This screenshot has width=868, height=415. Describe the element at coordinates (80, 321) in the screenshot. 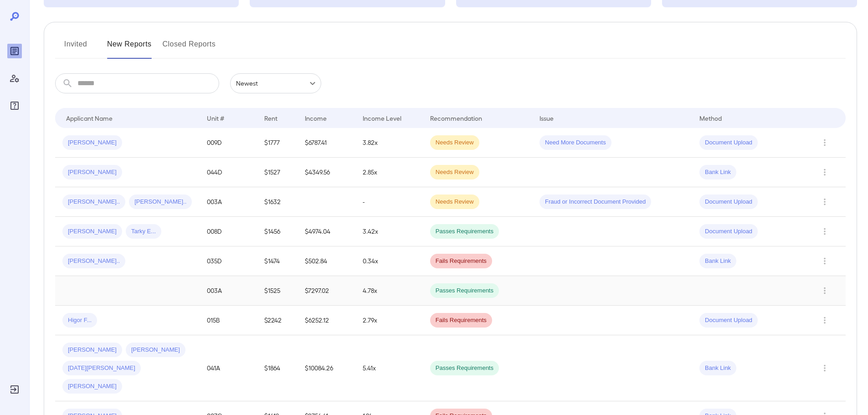

I see `span: Higor F...` at that location.